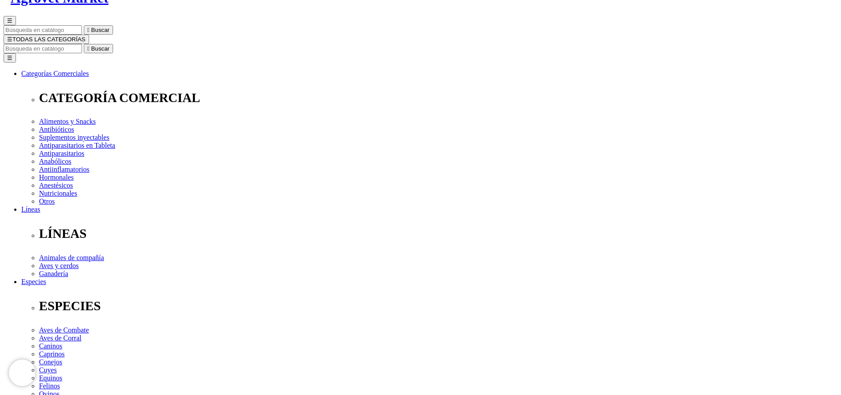 Image resolution: width=841 pixels, height=395 pixels. What do you see at coordinates (55, 73) in the screenshot?
I see `span: Categorías Comerciales` at bounding box center [55, 73].